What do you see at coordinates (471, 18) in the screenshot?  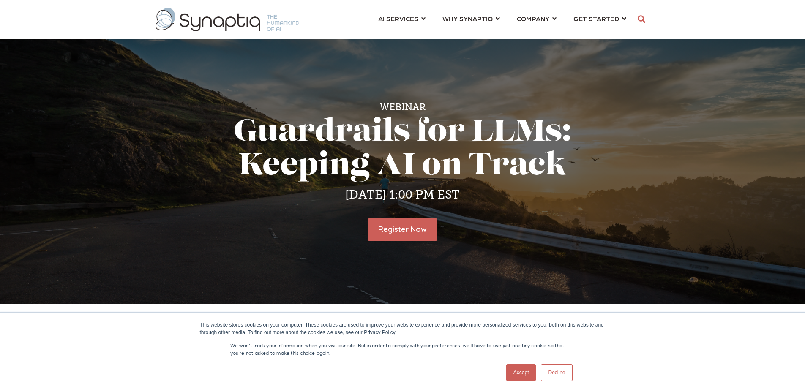 I see `a: WHY SYNAPTIQ` at bounding box center [471, 18].